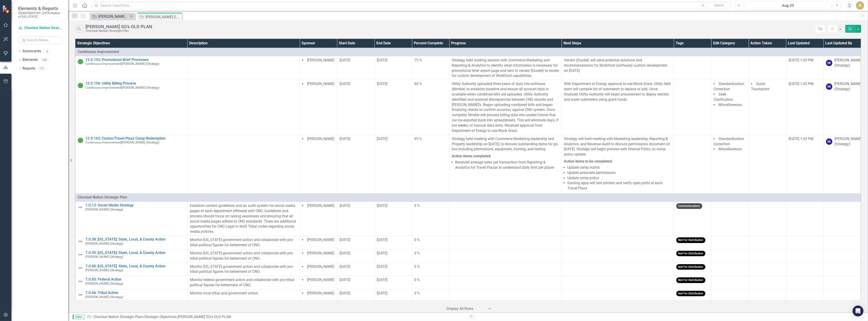 This screenshot has height=321, width=868. What do you see at coordinates (135, 60) in the screenshot?
I see `a: 12.0.153: Promotional Brief Processes` at bounding box center [135, 60].